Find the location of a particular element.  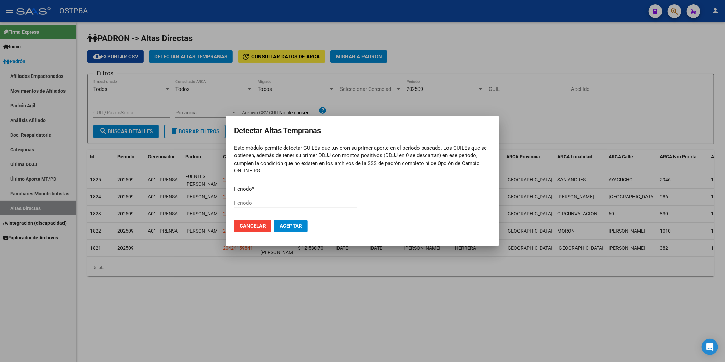

span: Aceptar is located at coordinates (291, 226).